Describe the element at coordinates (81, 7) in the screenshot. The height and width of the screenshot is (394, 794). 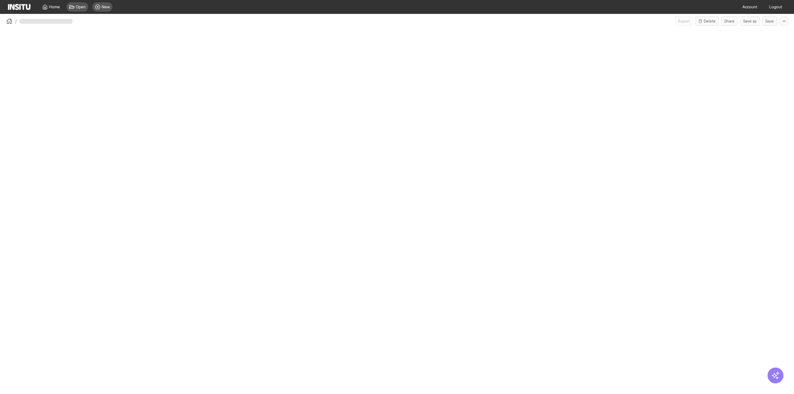
I see `span: Open` at that location.